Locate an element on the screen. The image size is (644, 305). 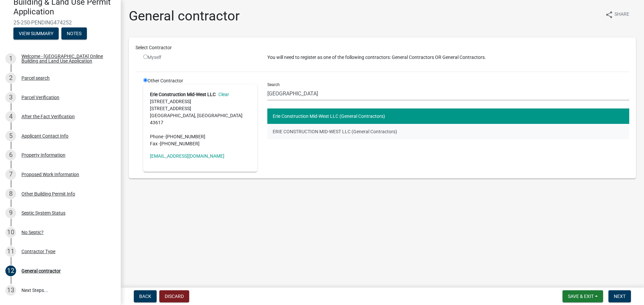
button: ERIE CONSTRUCTION MID-WEST LLC (General Contractors) is located at coordinates (448, 132).